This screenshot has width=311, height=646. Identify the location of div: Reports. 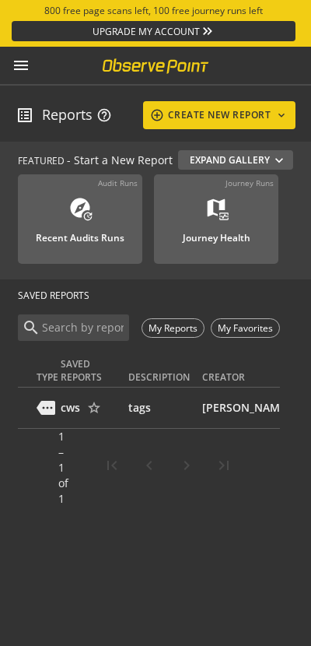
(77, 115).